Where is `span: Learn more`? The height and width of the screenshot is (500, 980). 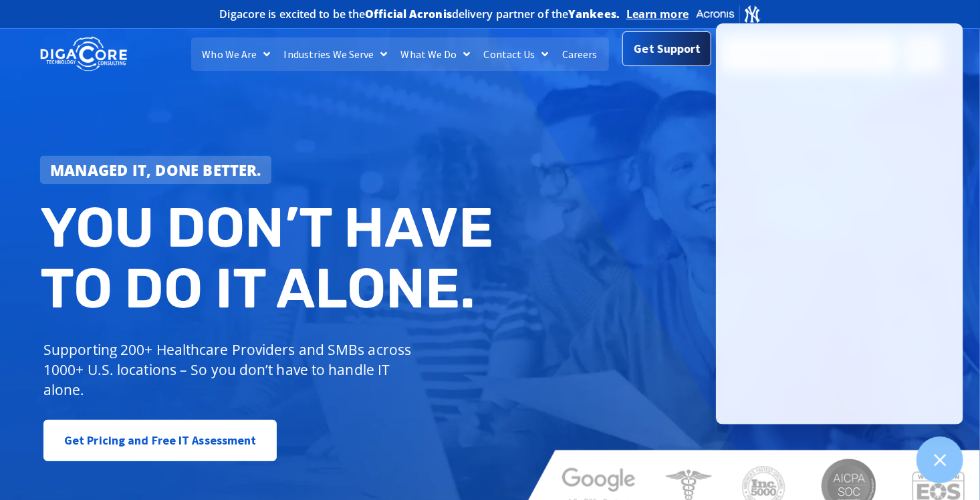
span: Learn more is located at coordinates (657, 14).